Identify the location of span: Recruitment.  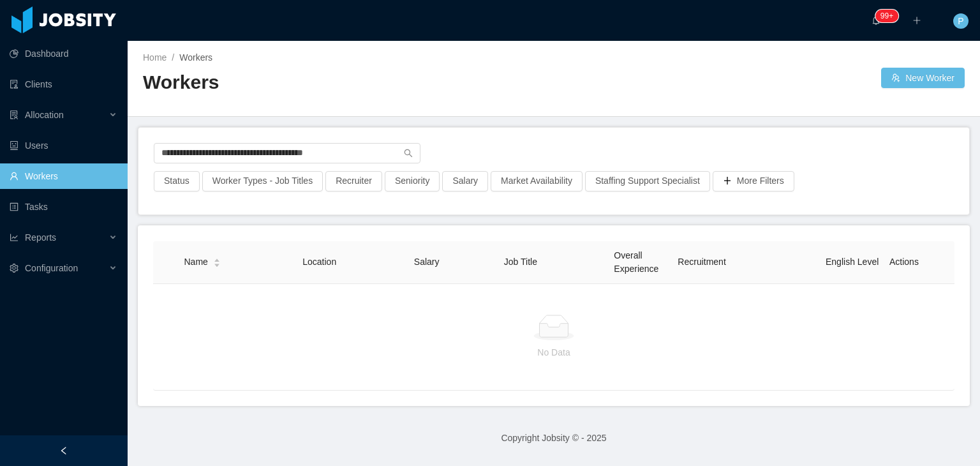
(701, 262).